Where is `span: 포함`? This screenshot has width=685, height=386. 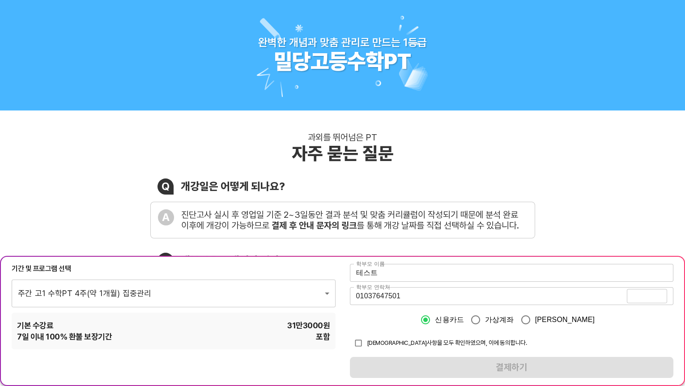 span: 포함 is located at coordinates (323, 337).